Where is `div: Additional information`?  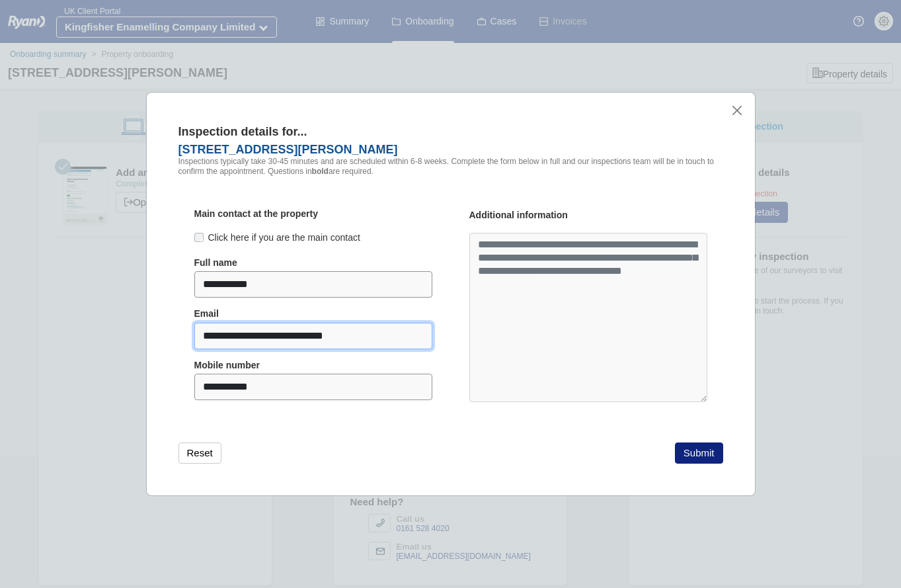 div: Additional information is located at coordinates (589, 215).